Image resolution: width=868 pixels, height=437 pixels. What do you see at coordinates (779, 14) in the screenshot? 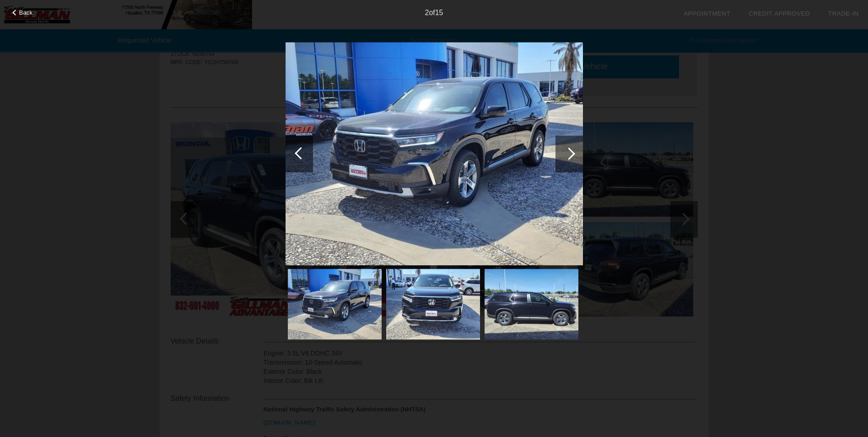
I see `a: Credit Approved` at bounding box center [779, 14].